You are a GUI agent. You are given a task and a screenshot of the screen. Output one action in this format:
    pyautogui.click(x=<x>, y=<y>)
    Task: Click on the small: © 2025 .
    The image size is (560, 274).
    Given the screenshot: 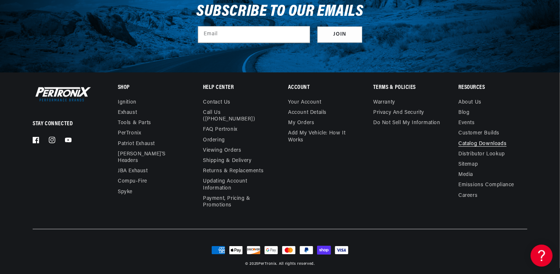 What is the action you would take?
    pyautogui.click(x=261, y=263)
    